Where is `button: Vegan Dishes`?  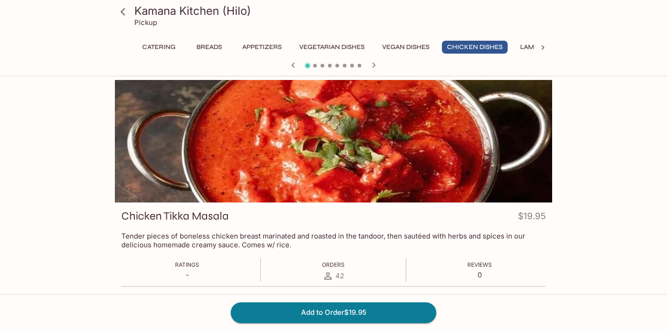 button: Vegan Dishes is located at coordinates (406, 47).